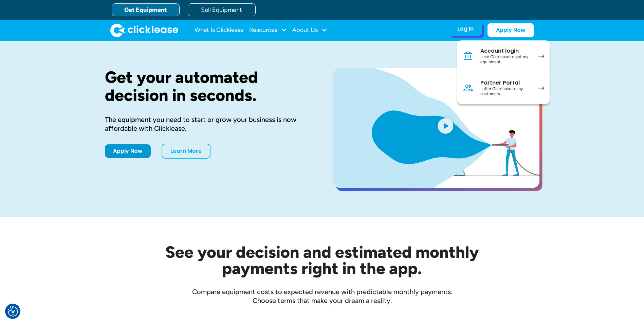  What do you see at coordinates (504, 57) in the screenshot?
I see `a: Account loginI use Clicklease to get my equipment` at bounding box center [504, 57].